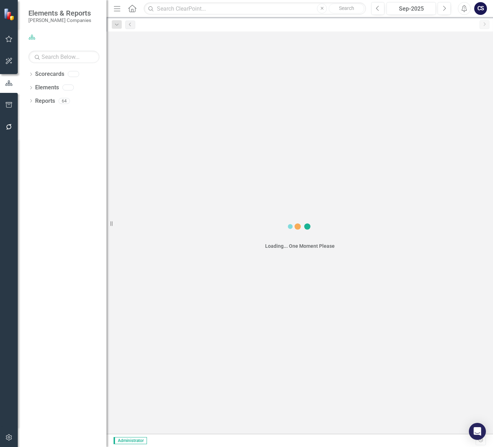 The image size is (493, 447). What do you see at coordinates (47, 88) in the screenshot?
I see `a: Elements` at bounding box center [47, 88].